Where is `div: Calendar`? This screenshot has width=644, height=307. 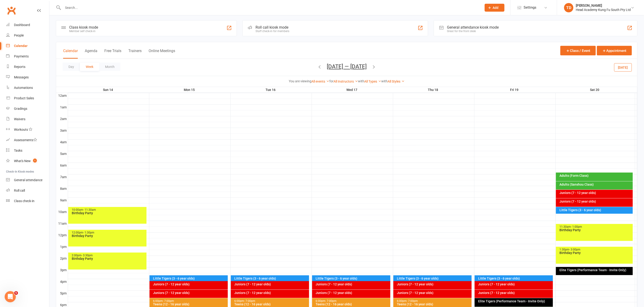
div: Calendar is located at coordinates (21, 46).